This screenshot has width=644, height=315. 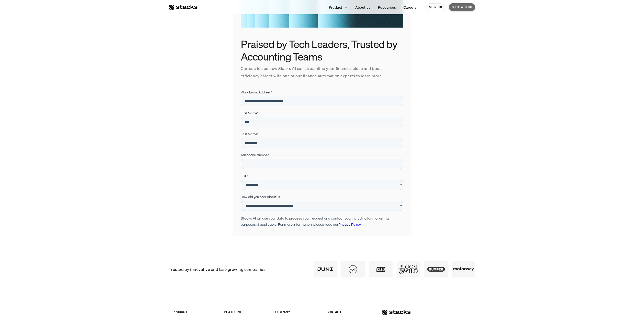 What do you see at coordinates (322, 51) in the screenshot?
I see `h3: Praised by Tech Leaders, Trusted by Accounting Teams` at bounding box center [322, 51].